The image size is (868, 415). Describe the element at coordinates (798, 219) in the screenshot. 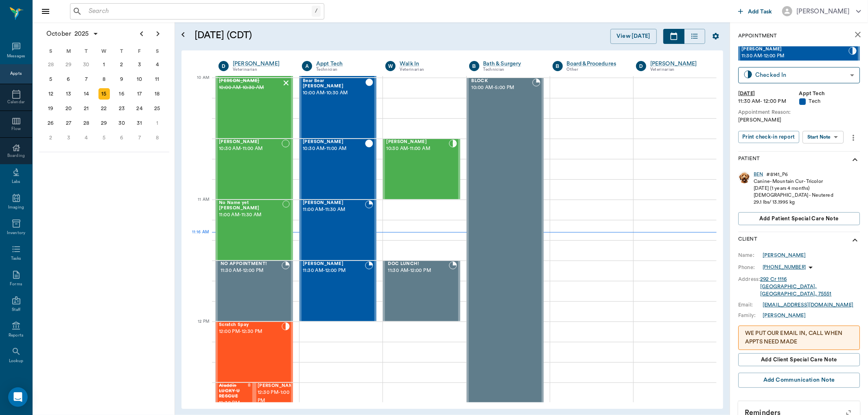

I see `button: Add patient Special Care Note` at that location.